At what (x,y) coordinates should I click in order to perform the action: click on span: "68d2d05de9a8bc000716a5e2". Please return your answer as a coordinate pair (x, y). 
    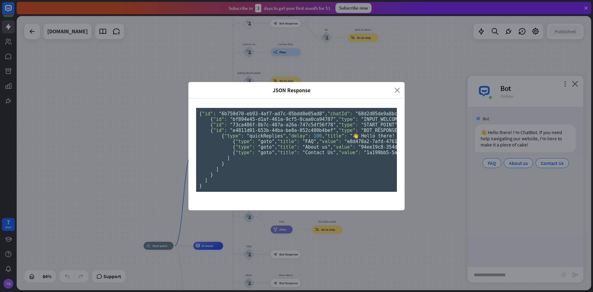
    Looking at the image, I should click on (392, 114).